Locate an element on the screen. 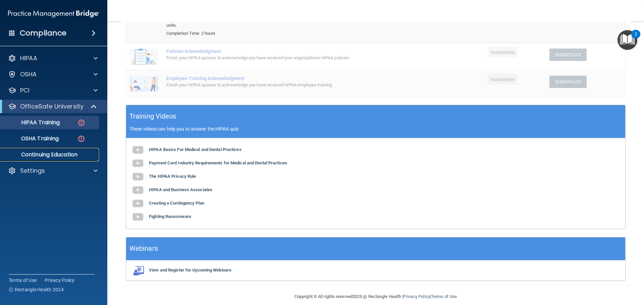 This screenshot has width=644, height=305. a: PCI is located at coordinates (53, 90).